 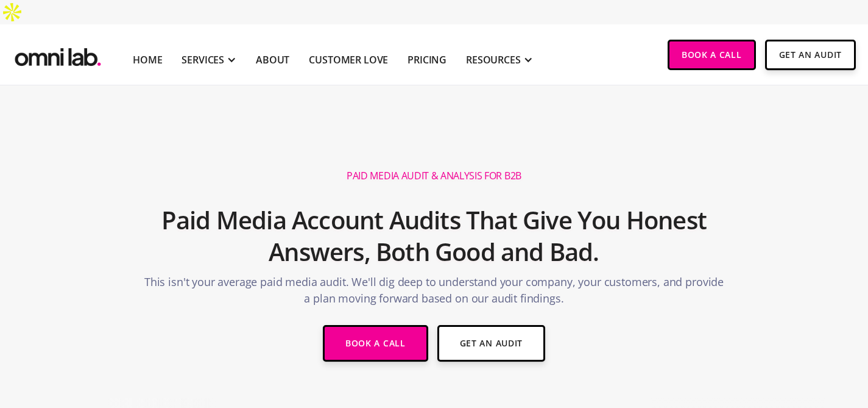 I want to click on a: home, so click(x=58, y=54).